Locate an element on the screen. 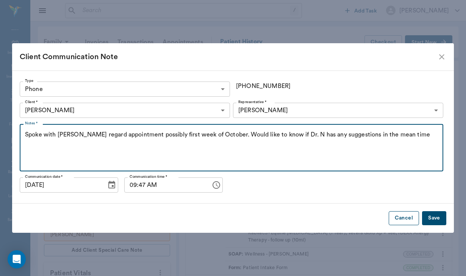 Image resolution: width=466 pixels, height=276 pixels. button: Choose time, selected time is 9:47 AM is located at coordinates (216, 185).